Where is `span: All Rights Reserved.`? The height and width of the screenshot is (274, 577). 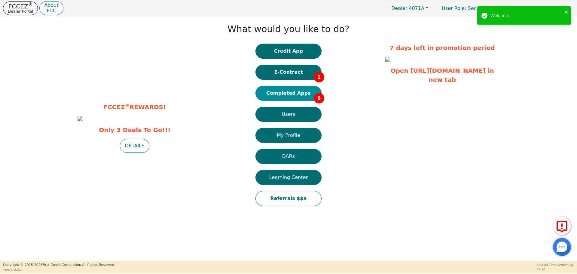
span: All Rights Reserved. is located at coordinates (98, 264).